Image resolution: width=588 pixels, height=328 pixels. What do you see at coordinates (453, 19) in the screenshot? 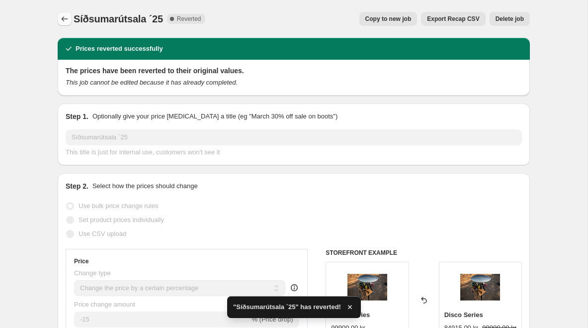
I see `span: Export Recap CSV` at bounding box center [453, 19].